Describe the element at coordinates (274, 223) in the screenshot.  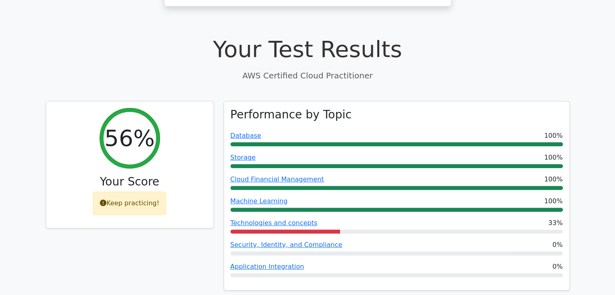
I see `a: Technologies and concepts` at that location.